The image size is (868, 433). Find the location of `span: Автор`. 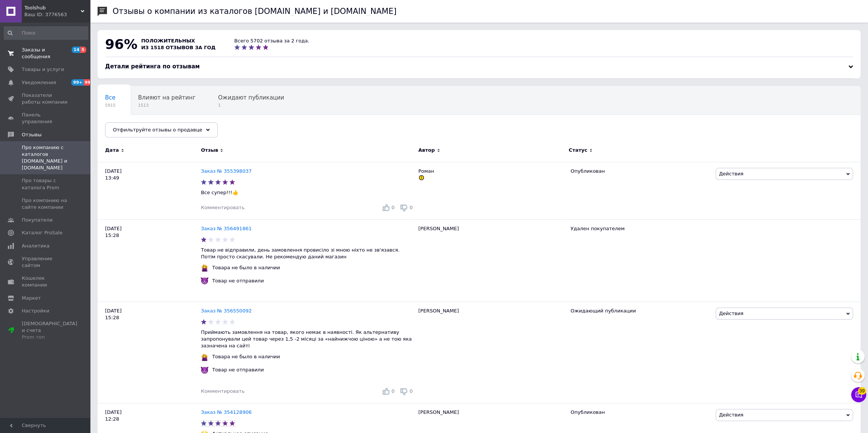

span: Автор is located at coordinates (427, 150).